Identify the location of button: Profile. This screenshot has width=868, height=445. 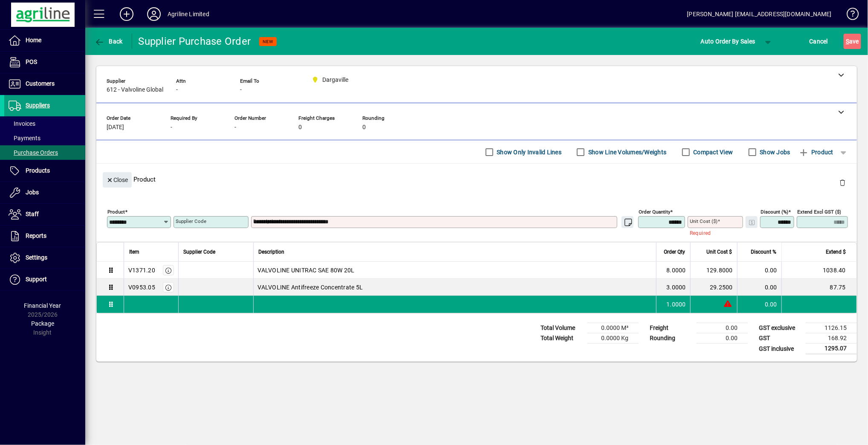
(154, 14).